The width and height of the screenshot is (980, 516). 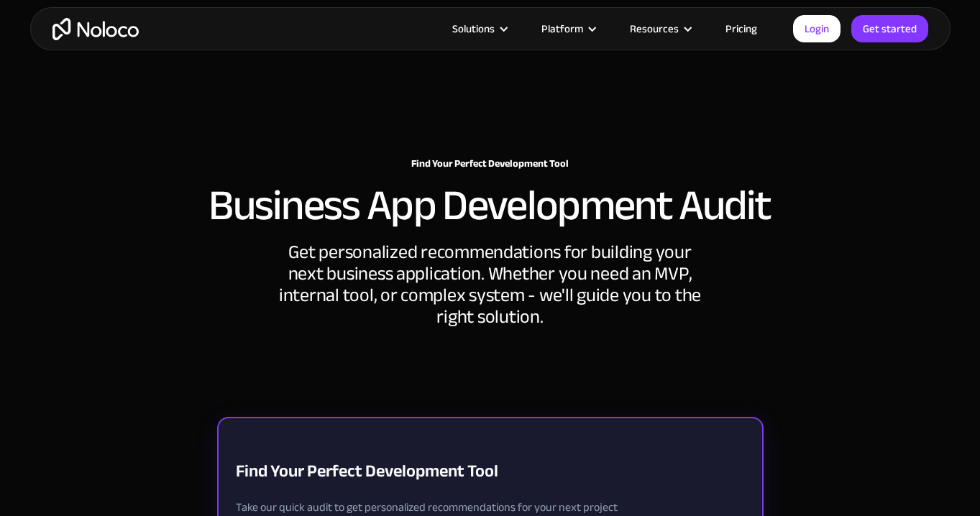 I want to click on p: Take our quick audit to get personalized recommendations for your next project, so click(x=490, y=507).